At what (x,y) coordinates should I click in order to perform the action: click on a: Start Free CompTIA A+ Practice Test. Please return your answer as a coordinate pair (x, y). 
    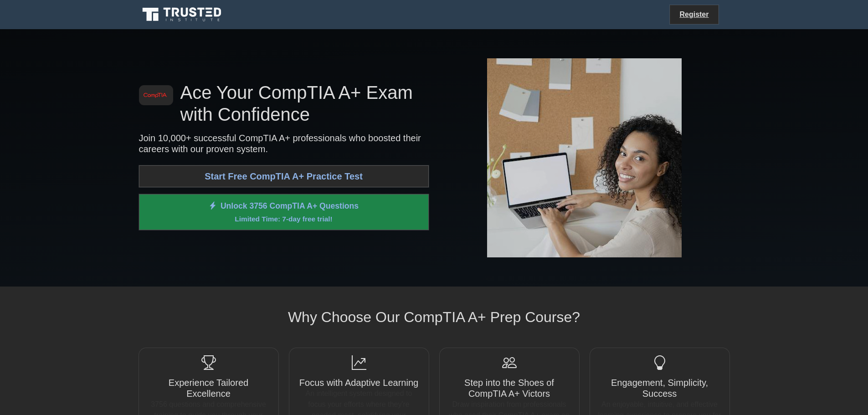
    Looking at the image, I should click on (284, 176).